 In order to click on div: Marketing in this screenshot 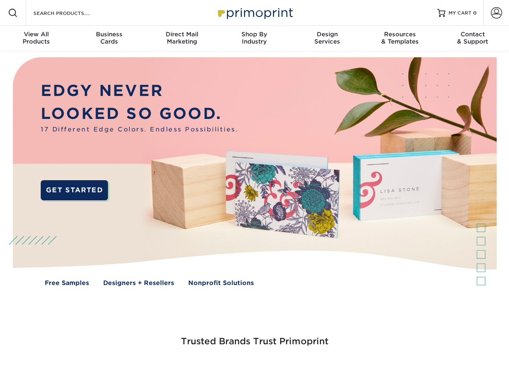, I will do `click(182, 38)`.